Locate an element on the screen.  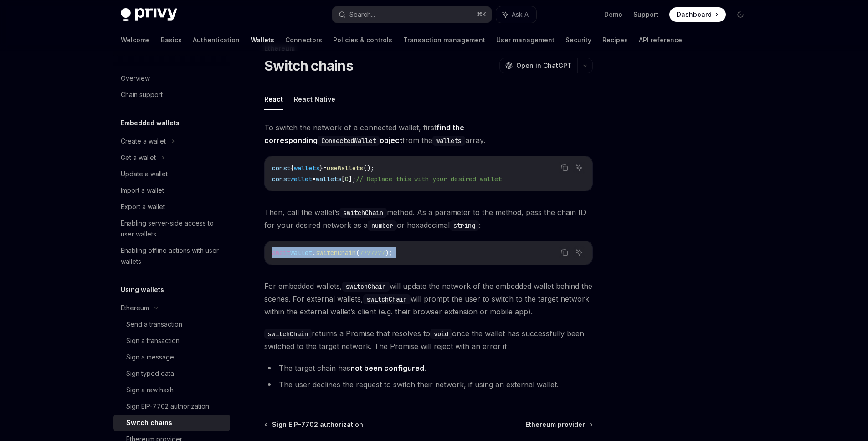
li: The target chain has . is located at coordinates (428, 368).